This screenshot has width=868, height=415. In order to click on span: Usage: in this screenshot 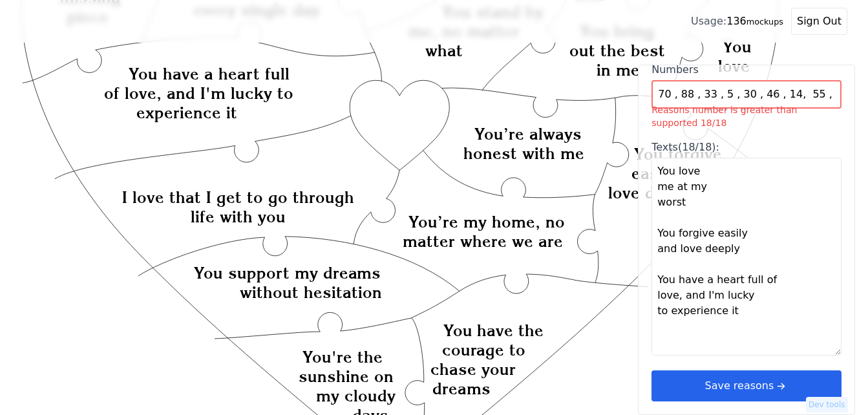, I will do `click(709, 20)`.